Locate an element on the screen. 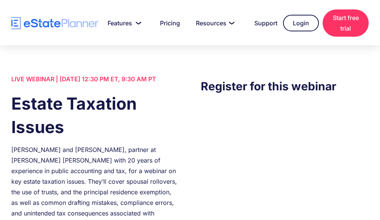  a: Resources is located at coordinates (214, 23).